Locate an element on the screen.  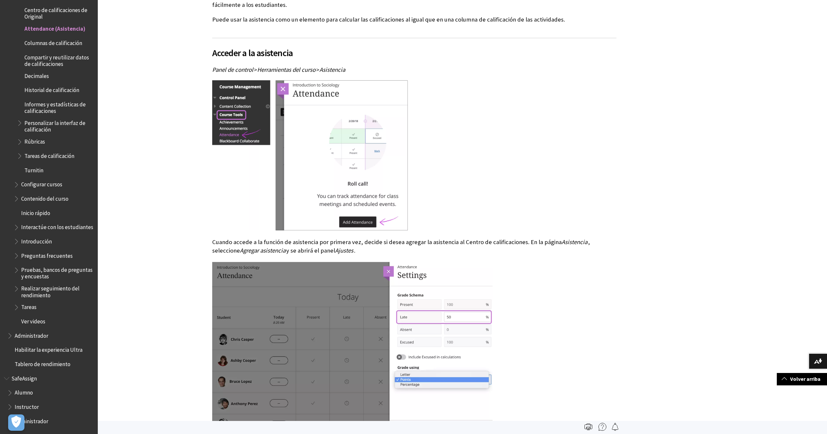
span: Introducción is located at coordinates (37, 240).